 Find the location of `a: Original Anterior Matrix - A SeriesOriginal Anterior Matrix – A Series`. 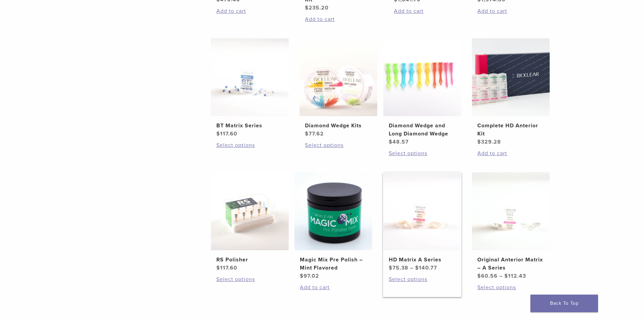

a: Original Anterior Matrix - A SeriesOriginal Anterior Matrix – A Series is located at coordinates (511, 226).